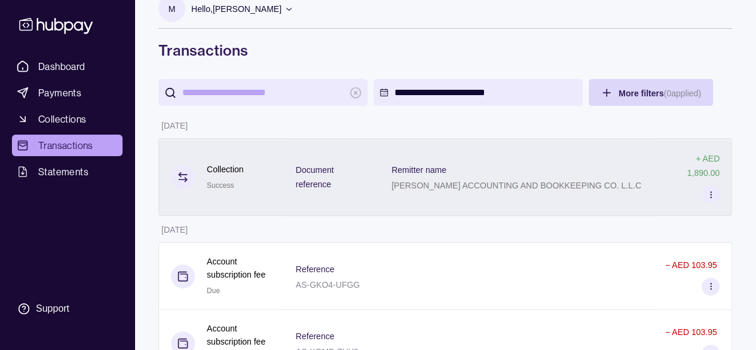  Describe the element at coordinates (327, 284) in the screenshot. I see `p: AS-GKO4-UFGG` at that location.